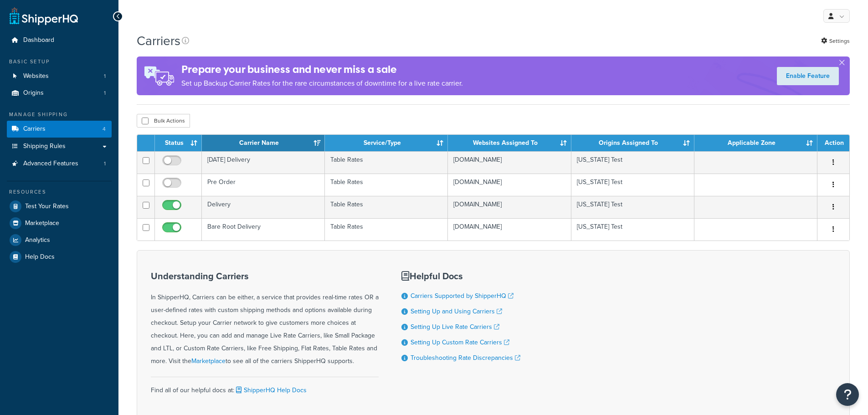 Image resolution: width=868 pixels, height=415 pixels. I want to click on a: Setting Up Custom Rate Carriers, so click(459, 342).